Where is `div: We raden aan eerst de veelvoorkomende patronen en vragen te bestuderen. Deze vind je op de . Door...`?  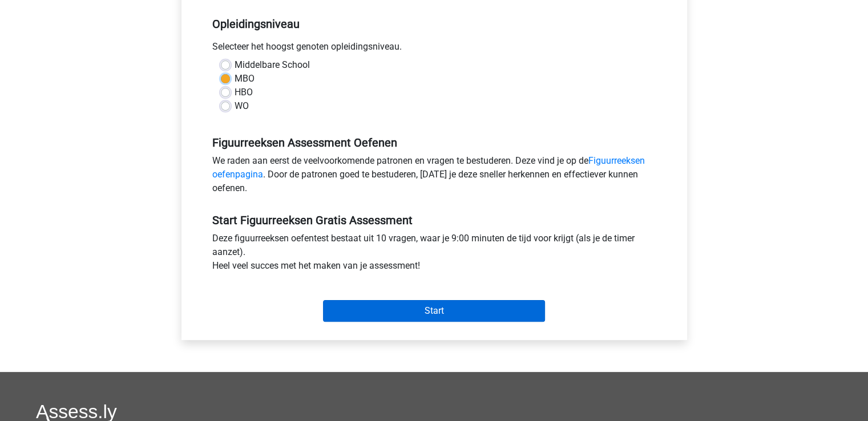 div: We raden aan eerst de veelvoorkomende patronen en vragen te bestuderen. Deze vind je op de . Door... is located at coordinates (434, 177).